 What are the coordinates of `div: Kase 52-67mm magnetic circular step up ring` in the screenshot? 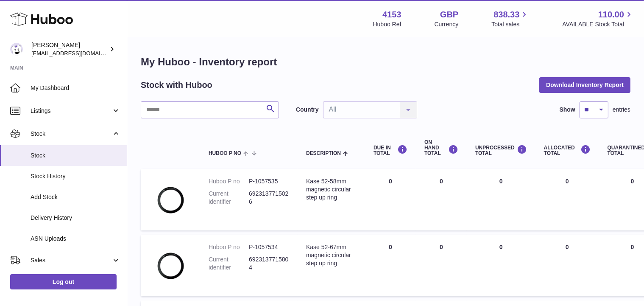 It's located at (331, 255).